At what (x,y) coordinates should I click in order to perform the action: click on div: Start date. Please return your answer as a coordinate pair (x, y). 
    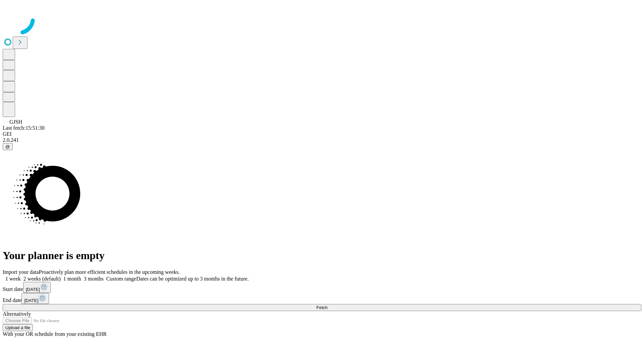
    Looking at the image, I should click on (322, 287).